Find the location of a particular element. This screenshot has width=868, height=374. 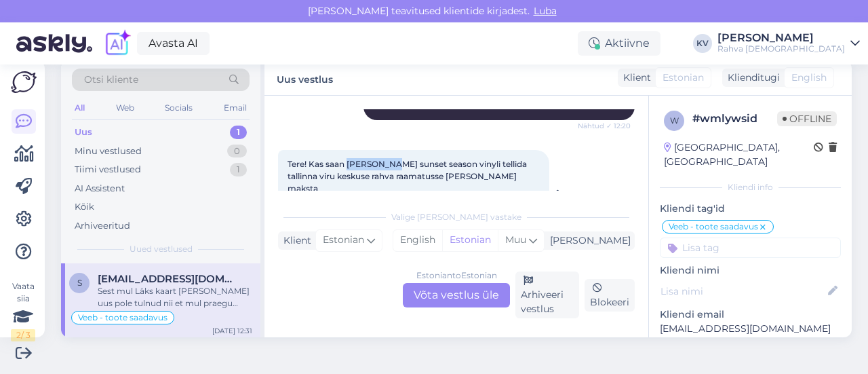

span: Otsi kliente is located at coordinates (111, 79).